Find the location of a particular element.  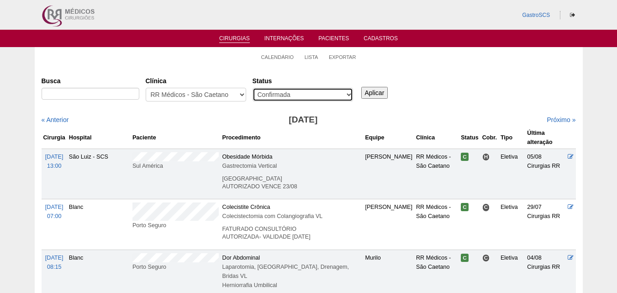

td: Colecistite Crônica is located at coordinates (292, 224).